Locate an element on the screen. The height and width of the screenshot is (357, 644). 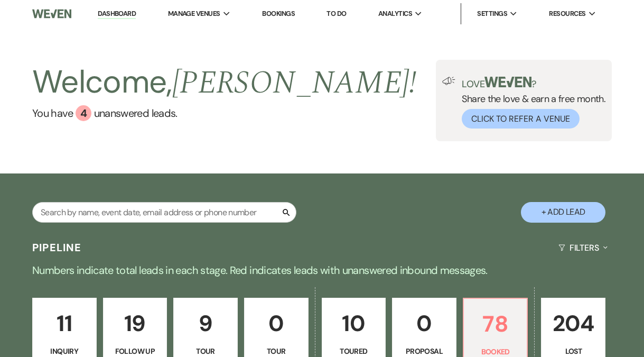
p: 204 is located at coordinates (573, 323).